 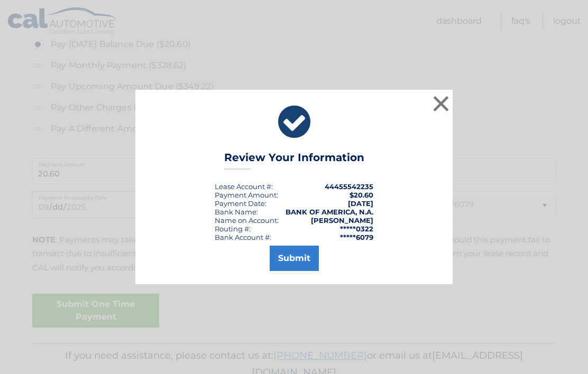 I want to click on div: Bank Account #:, so click(x=243, y=237).